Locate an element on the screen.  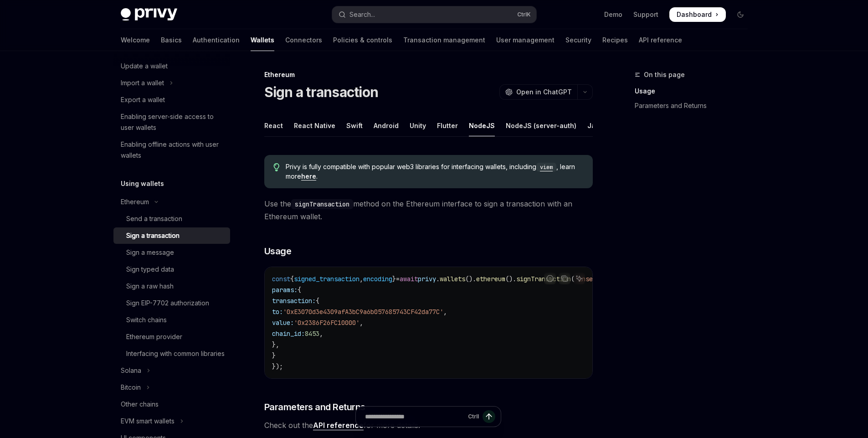
a: User management is located at coordinates (526, 40).